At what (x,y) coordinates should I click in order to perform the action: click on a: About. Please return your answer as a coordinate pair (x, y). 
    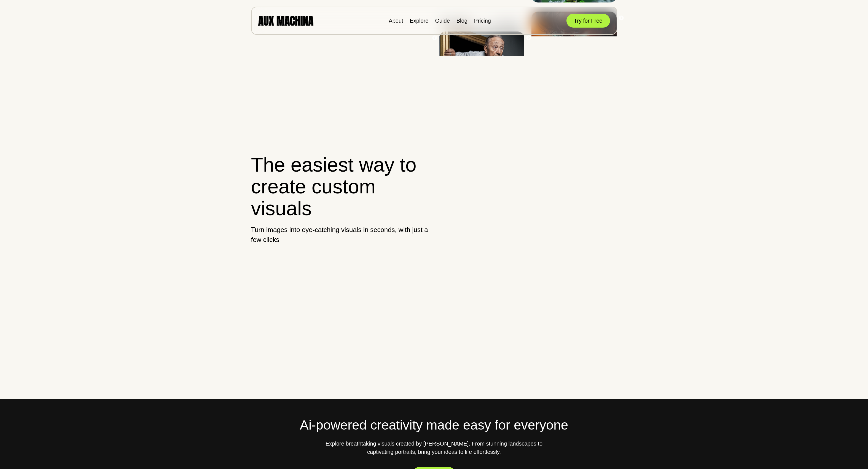
    Looking at the image, I should click on (396, 21).